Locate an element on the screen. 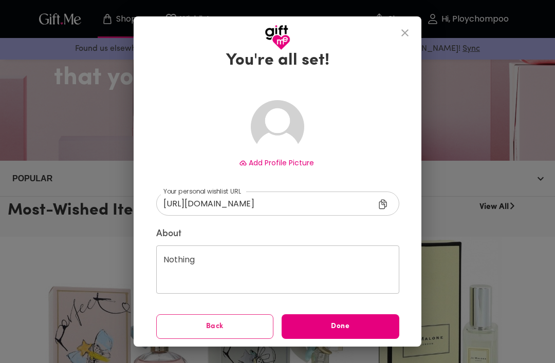 The width and height of the screenshot is (555, 363). h3: You're all set! is located at coordinates (278, 61).